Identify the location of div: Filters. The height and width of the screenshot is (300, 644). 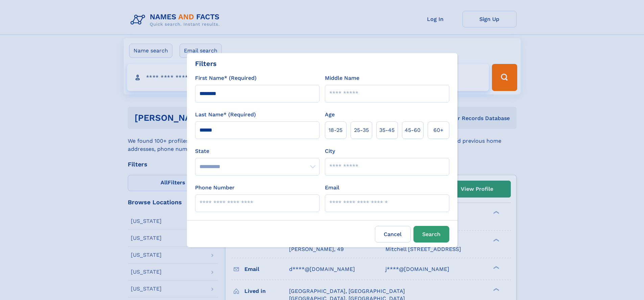
(206, 63).